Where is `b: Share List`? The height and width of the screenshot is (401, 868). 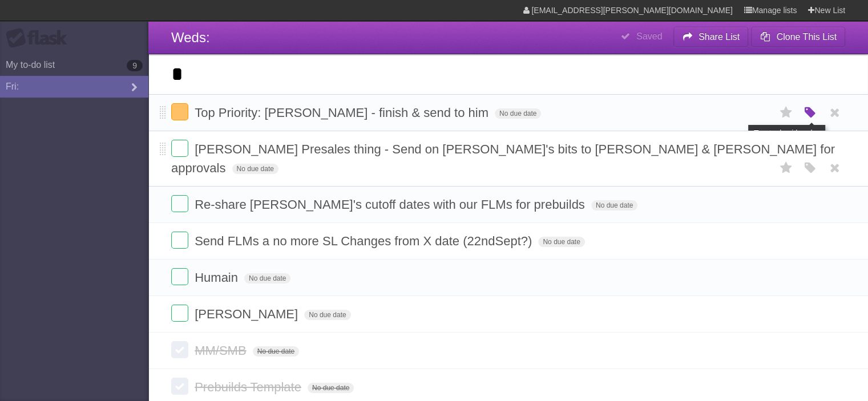 b: Share List is located at coordinates (719, 36).